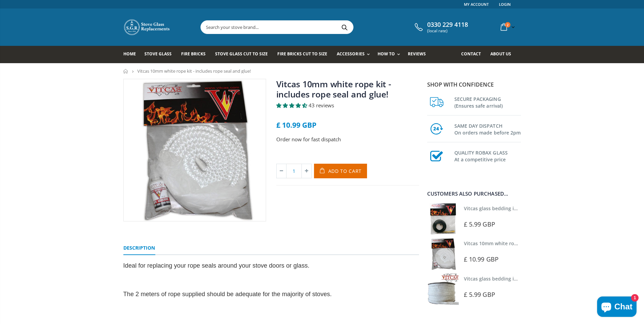  Describe the element at coordinates (503, 55) in the screenshot. I see `a: About us` at that location.